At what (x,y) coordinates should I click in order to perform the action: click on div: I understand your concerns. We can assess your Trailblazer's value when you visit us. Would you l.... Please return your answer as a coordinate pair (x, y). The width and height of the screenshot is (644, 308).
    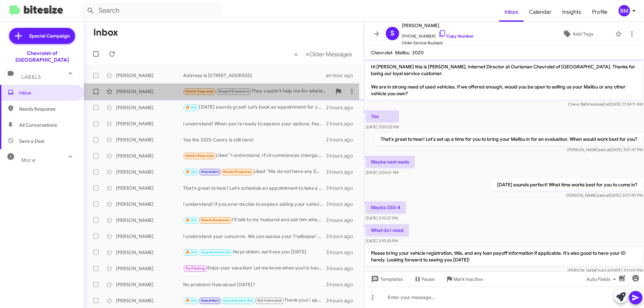
    Looking at the image, I should click on (255, 236).